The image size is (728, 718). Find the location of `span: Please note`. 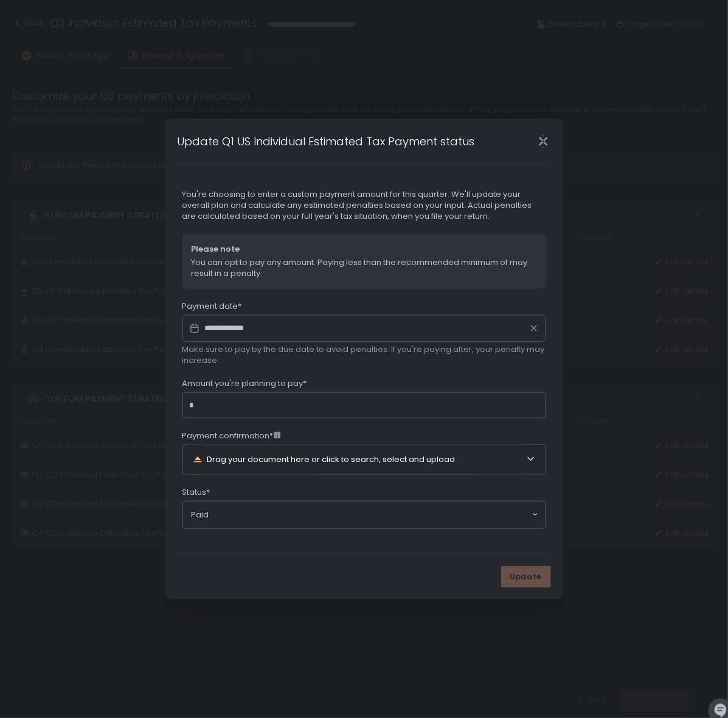

span: Please note is located at coordinates (364, 249).